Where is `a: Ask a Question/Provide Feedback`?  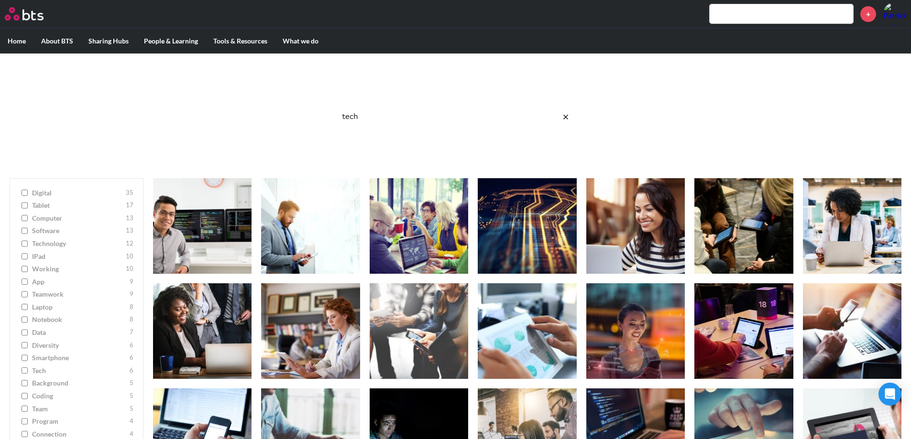
a: Ask a Question/Provide Feedback is located at coordinates (455, 144).